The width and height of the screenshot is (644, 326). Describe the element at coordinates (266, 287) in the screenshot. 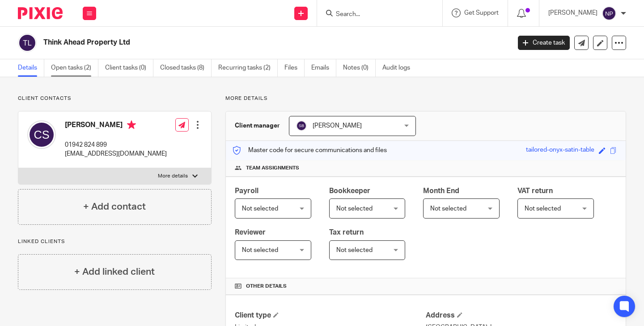

I see `span: Other details` at that location.